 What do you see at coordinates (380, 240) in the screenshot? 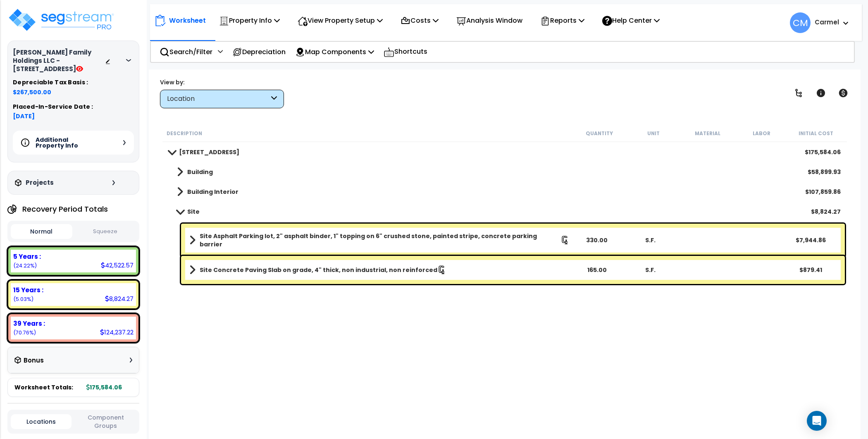
I see `b: Site Asphalt Parking lot, 2" asphalt binder, 1" topping on 6" crushed stone, painted stripe, conc...` at bounding box center [380, 240].